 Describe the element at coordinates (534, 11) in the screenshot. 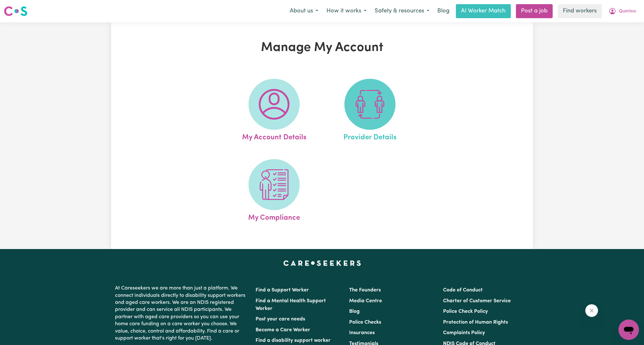

I see `a: Post a job` at that location.